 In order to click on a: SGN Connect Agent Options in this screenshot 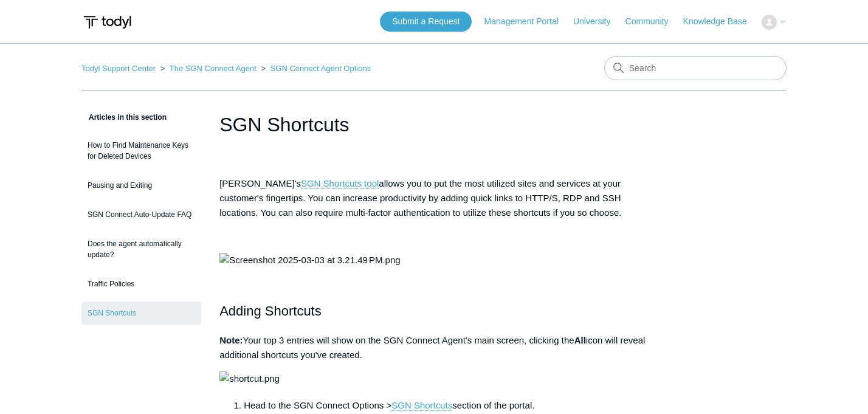, I will do `click(320, 68)`.